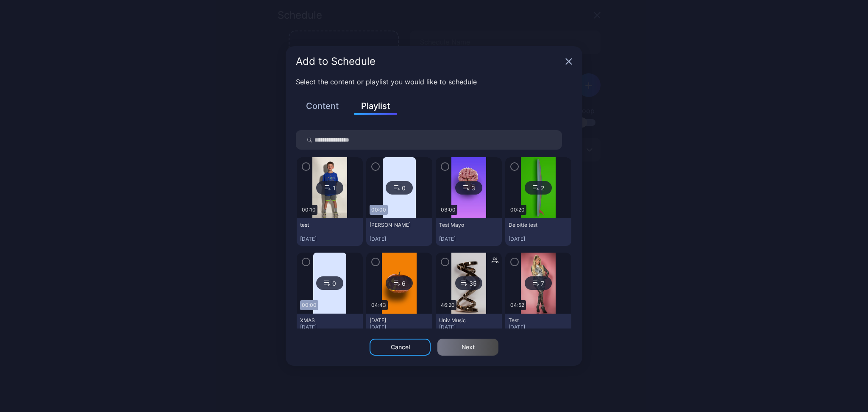  I want to click on div: 7, so click(538, 283).